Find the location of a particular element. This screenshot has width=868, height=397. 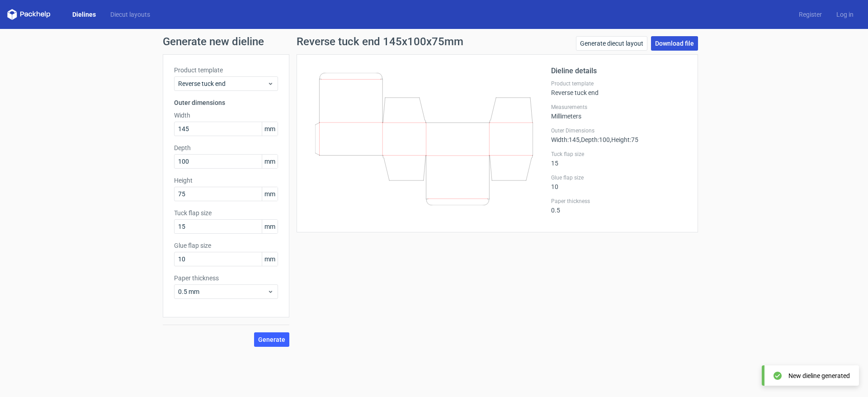

label: Measurements is located at coordinates (619, 107).